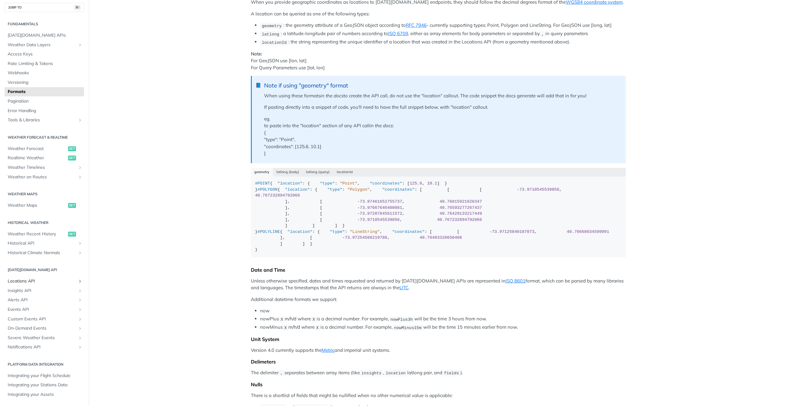 This screenshot has height=406, width=788. I want to click on span: #POLYLINE, so click(269, 231).